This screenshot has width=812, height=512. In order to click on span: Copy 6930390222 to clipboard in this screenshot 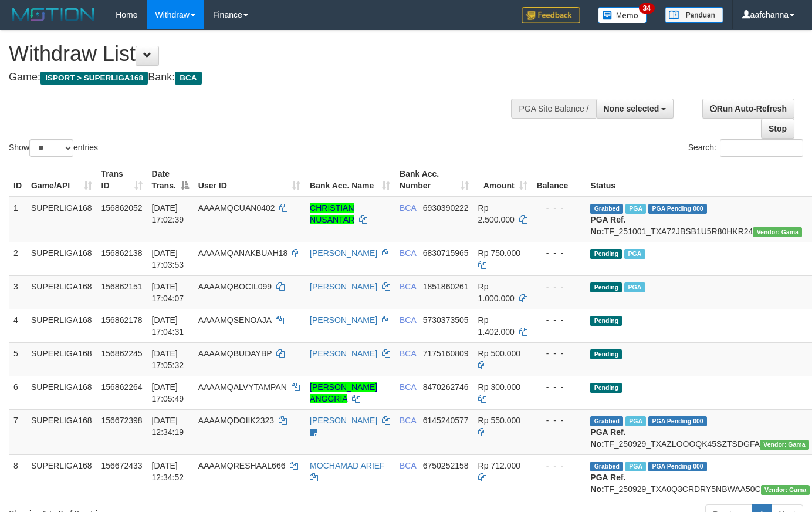, I will do `click(446, 208)`.